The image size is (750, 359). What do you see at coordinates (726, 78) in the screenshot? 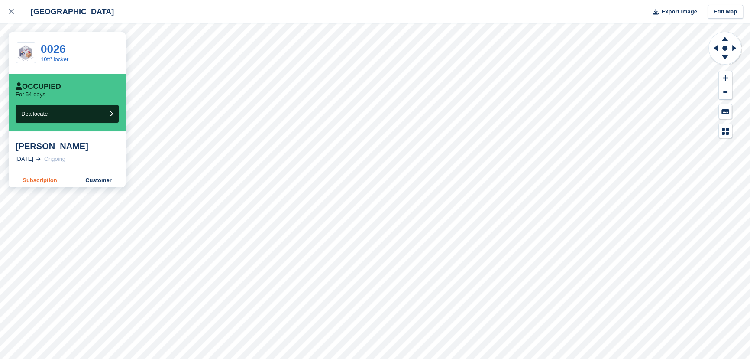
I see `button: Zoom In` at bounding box center [726, 78].